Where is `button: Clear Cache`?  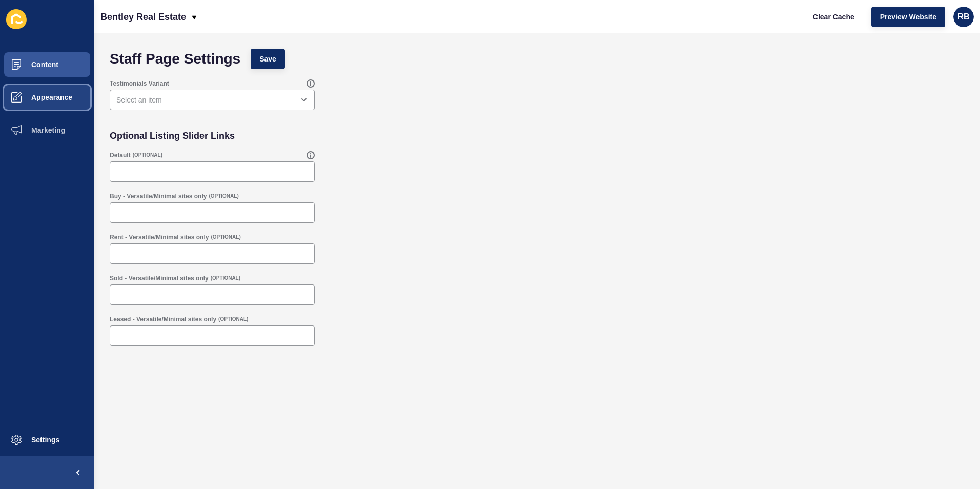 button: Clear Cache is located at coordinates (834, 17).